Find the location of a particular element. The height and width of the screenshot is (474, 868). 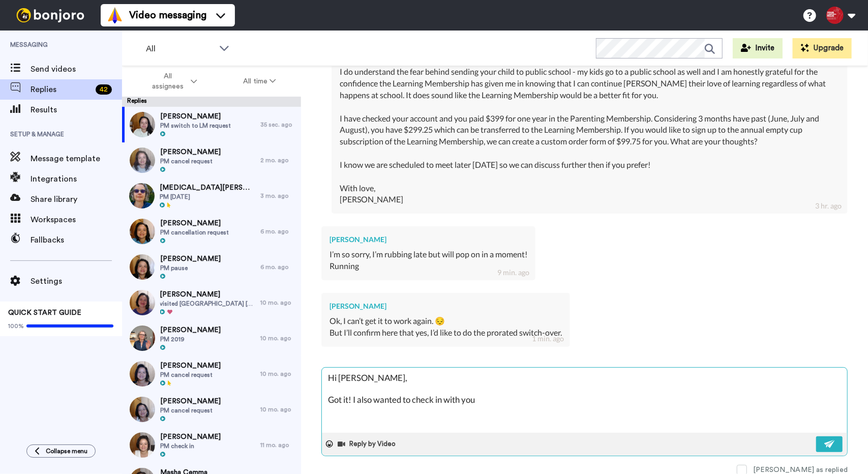

div: 3 mo. ago is located at coordinates (278, 195).